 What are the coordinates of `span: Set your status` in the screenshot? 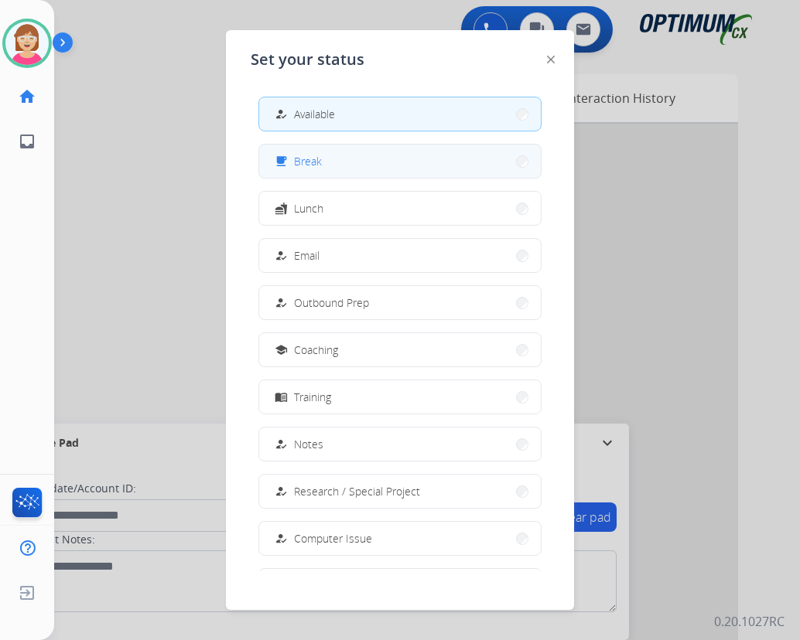 It's located at (307, 60).